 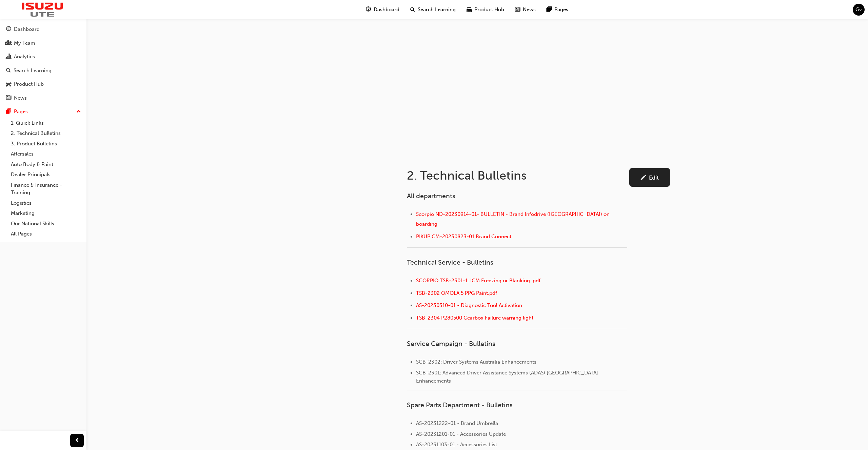 What do you see at coordinates (649, 177) in the screenshot?
I see `a: Edit` at bounding box center [649, 177].